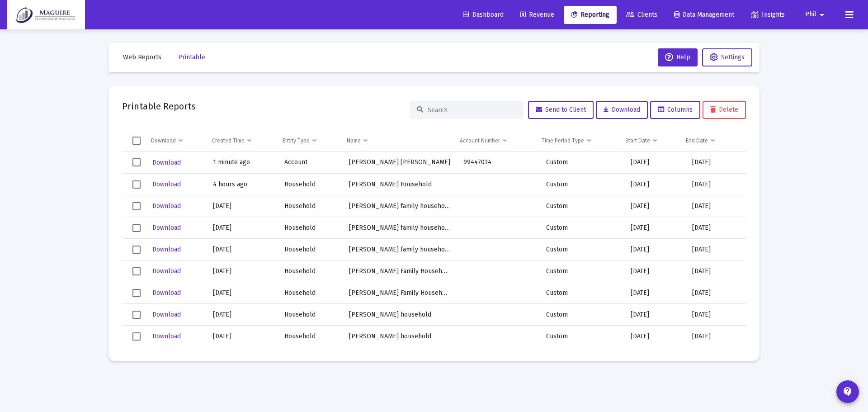  What do you see at coordinates (697, 141) in the screenshot?
I see `div: End Date` at bounding box center [697, 141].